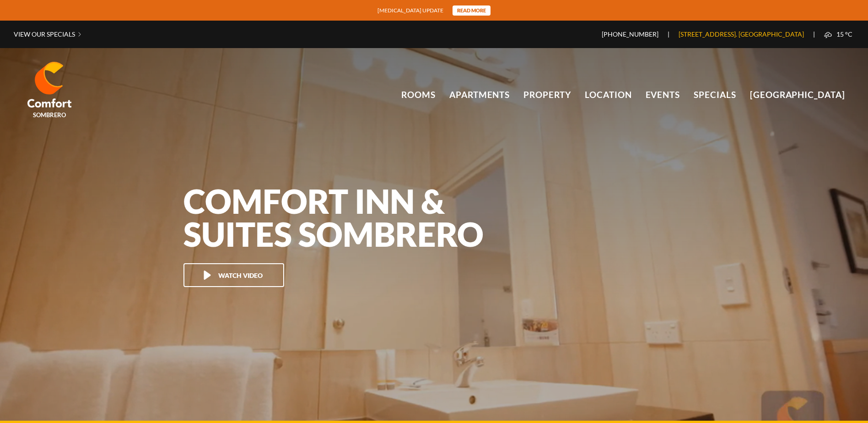  What do you see at coordinates (834, 33) in the screenshot?
I see `span: 15 °C` at bounding box center [834, 33].